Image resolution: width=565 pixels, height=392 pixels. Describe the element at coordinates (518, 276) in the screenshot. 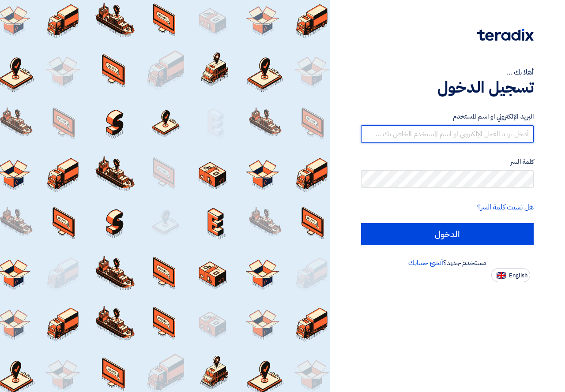

I see `span: English` at that location.